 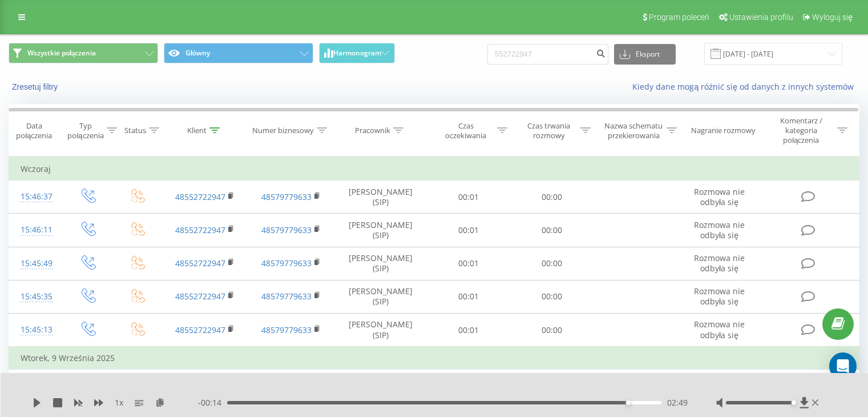 I want to click on span: Harmonogram, so click(x=357, y=53).